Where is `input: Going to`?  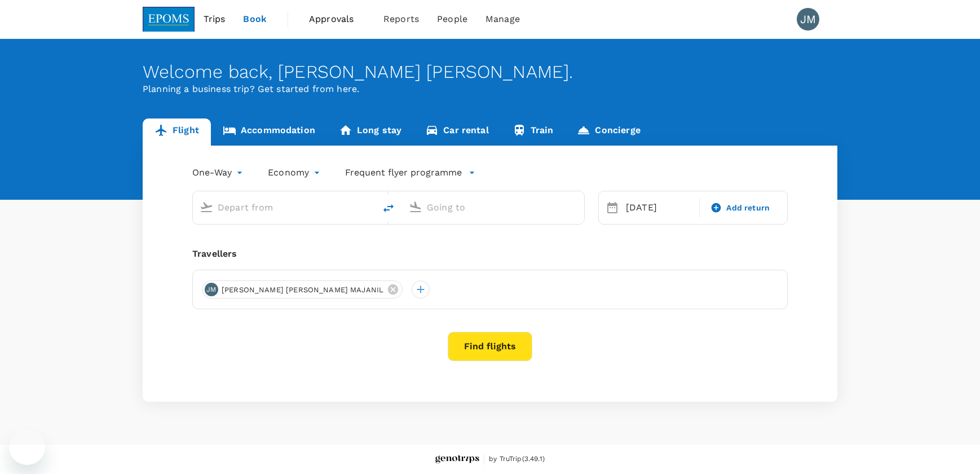 input: Going to is located at coordinates (493, 207).